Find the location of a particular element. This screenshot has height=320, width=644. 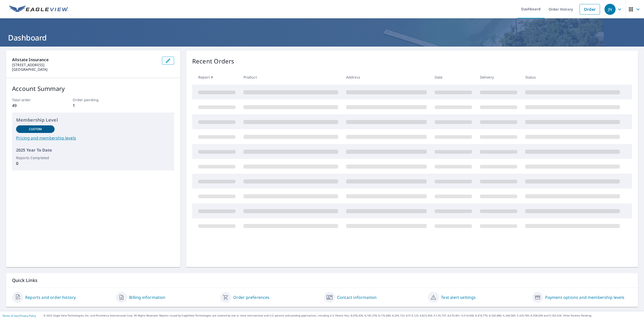

p: 2025 Year To Date is located at coordinates (93, 150).